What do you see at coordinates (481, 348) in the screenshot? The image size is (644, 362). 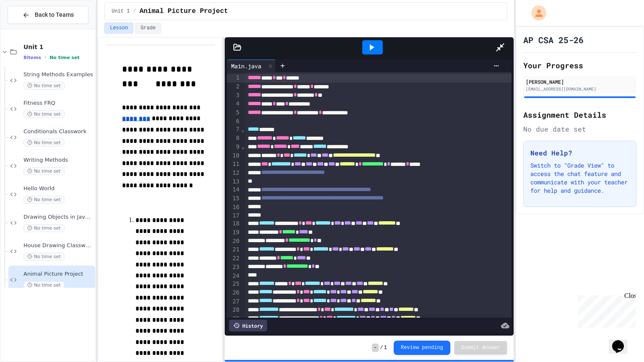 I see `span: Submit Answer` at bounding box center [481, 348].